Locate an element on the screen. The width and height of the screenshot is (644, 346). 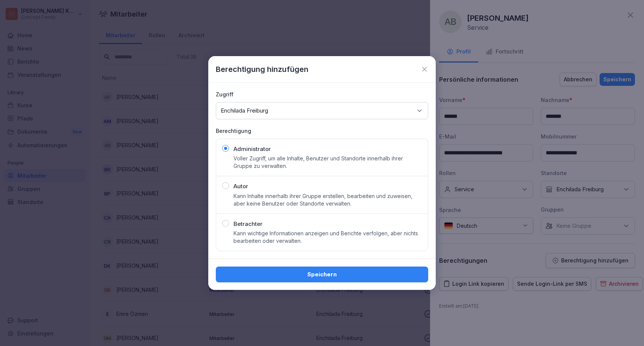
p: Betrachter is located at coordinates (248, 224).